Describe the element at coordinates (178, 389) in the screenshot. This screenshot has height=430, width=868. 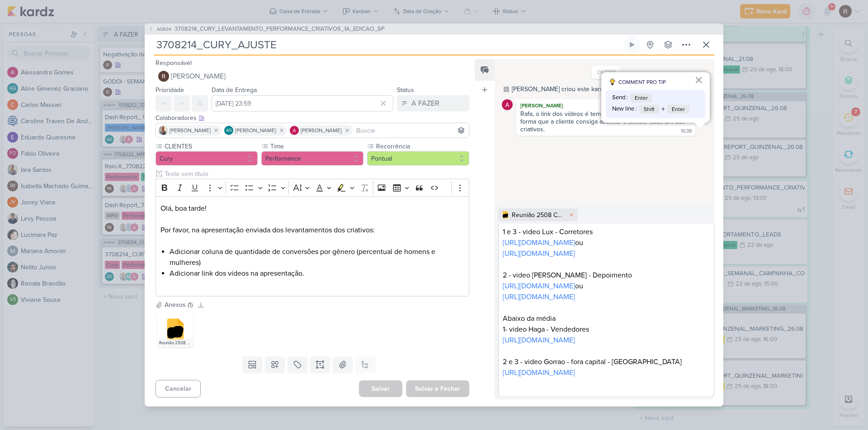
I see `button: Cancelar` at that location.